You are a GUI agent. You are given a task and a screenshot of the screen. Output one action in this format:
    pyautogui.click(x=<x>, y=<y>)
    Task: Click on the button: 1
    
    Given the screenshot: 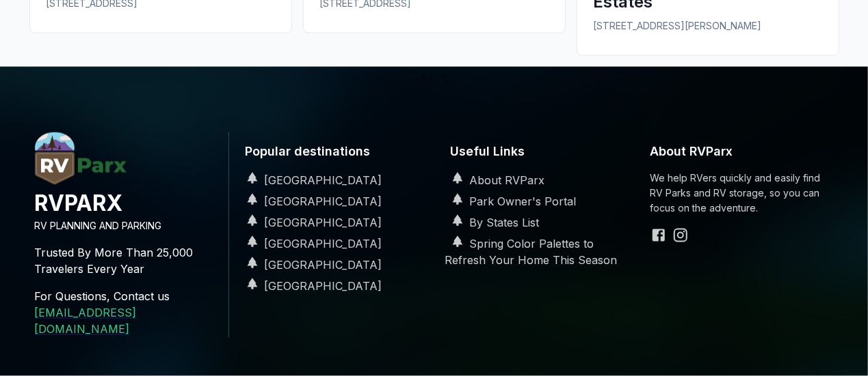 What is the action you would take?
    pyautogui.click(x=424, y=77)
    